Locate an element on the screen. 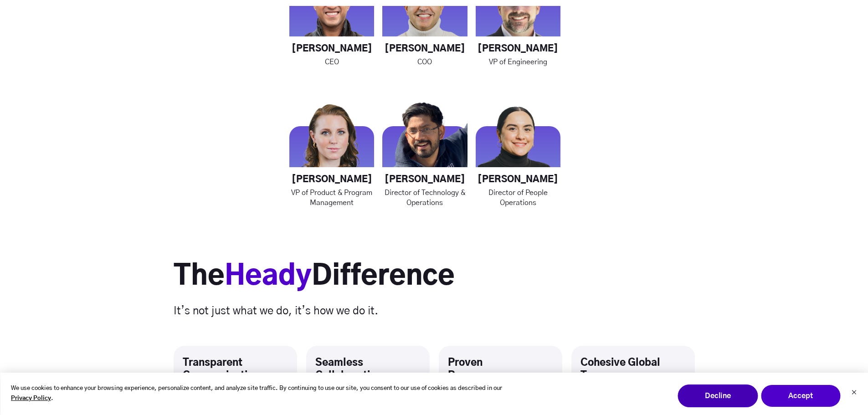 This screenshot has height=415, width=868. h4: Seamless Collaboration is located at coordinates (368, 369).